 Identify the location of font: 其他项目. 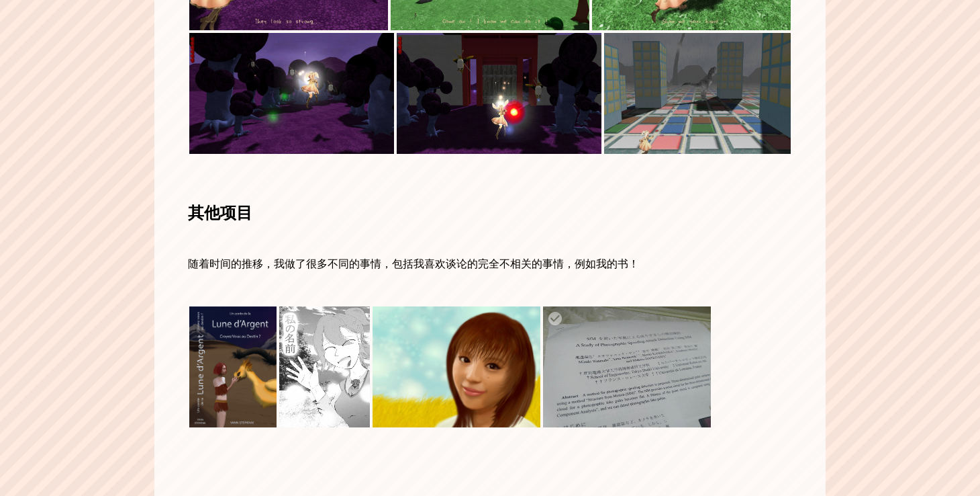
(220, 212).